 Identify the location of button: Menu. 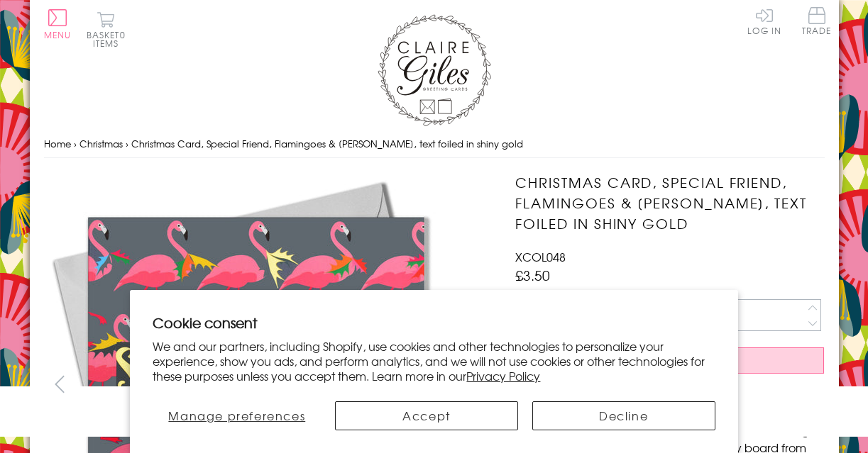
(58, 24).